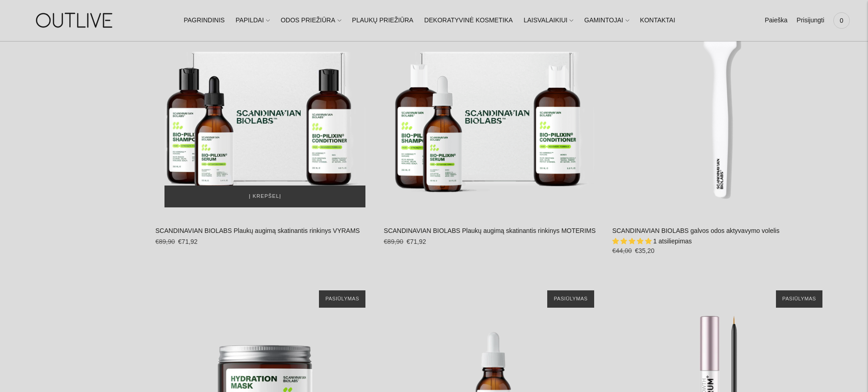 This screenshot has width=868, height=392. I want to click on a: PAPILDAI, so click(252, 20).